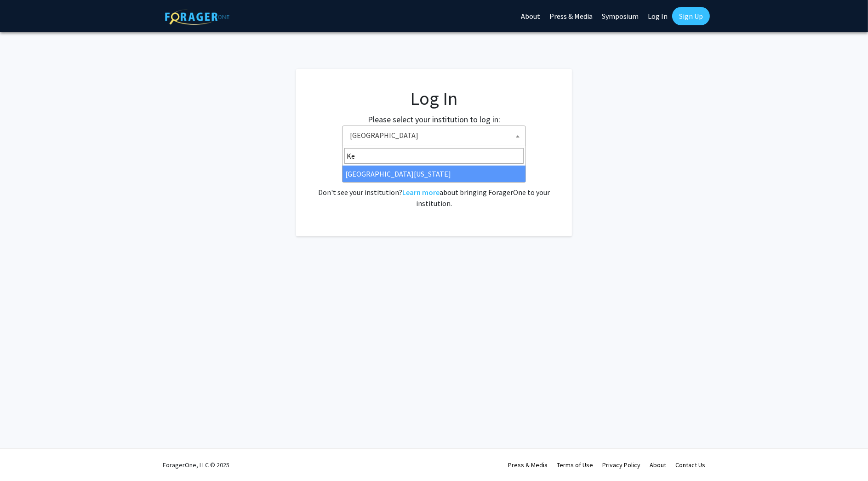 This screenshot has height=481, width=868. I want to click on a: Privacy Policy, so click(621, 465).